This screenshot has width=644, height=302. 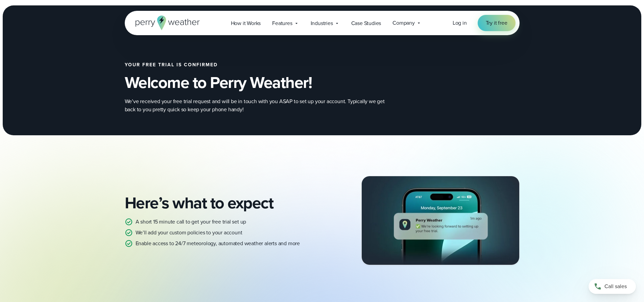 What do you see at coordinates (245, 23) in the screenshot?
I see `span: How it Works` at bounding box center [245, 23].